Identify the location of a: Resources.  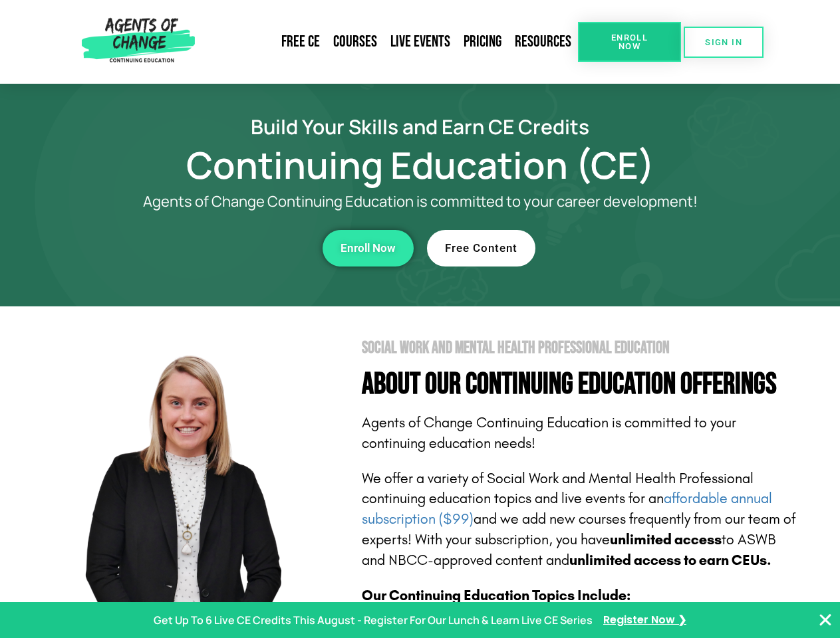
(543, 42).